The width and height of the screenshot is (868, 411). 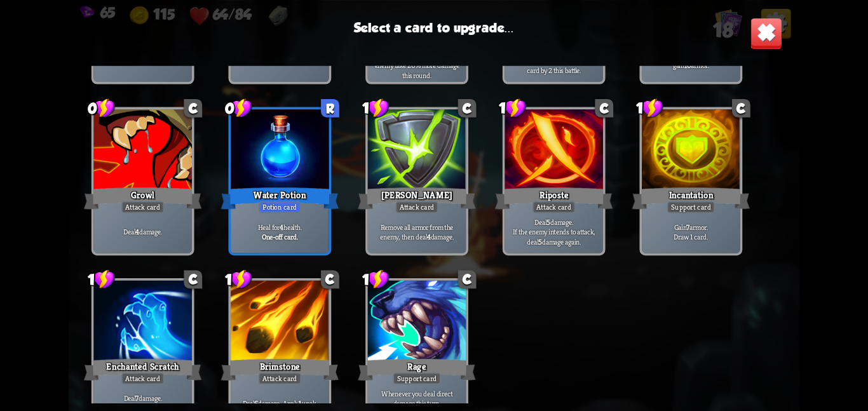 I want to click on img: Close_Button.png, so click(x=766, y=33).